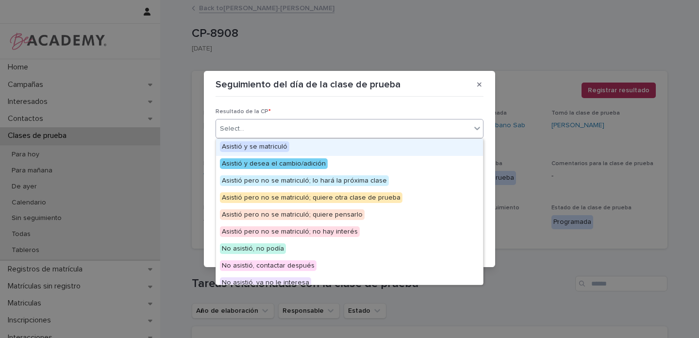  What do you see at coordinates (266, 283) in the screenshot?
I see `span: No asistió, ya no le interesa` at bounding box center [266, 283].